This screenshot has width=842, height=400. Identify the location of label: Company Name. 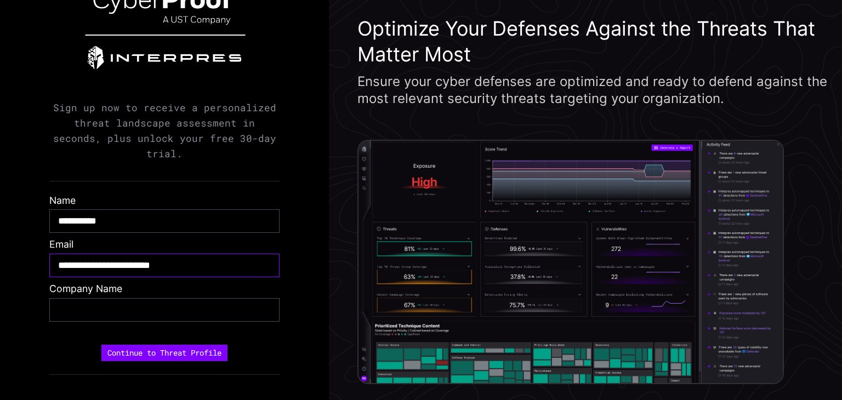
(164, 289).